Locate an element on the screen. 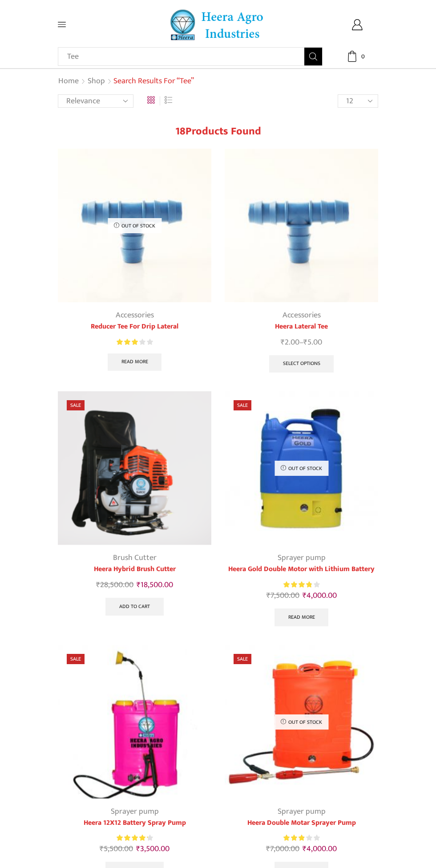 The width and height of the screenshot is (436, 868). div: Rated 3.00 out of 5 is located at coordinates (135, 342).